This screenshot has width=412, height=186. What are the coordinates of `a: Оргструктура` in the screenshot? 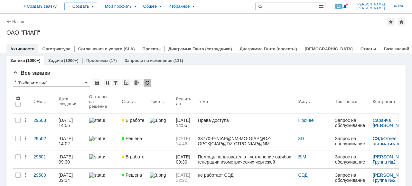 It's located at (56, 49).